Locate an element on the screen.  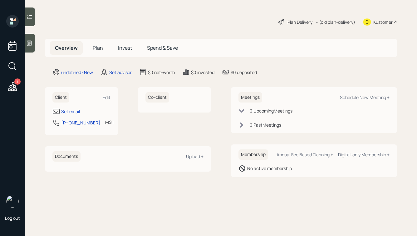
div: MST is located at coordinates (110, 122).